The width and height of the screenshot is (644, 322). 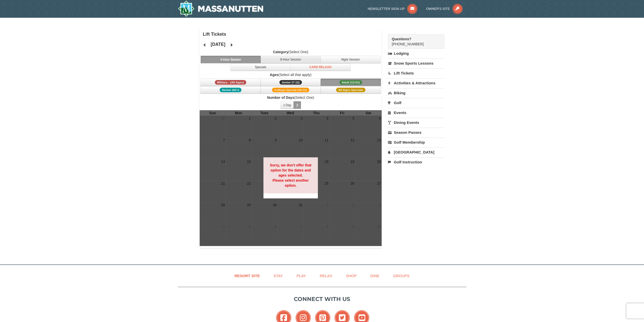 I want to click on span: Military - (All Ages), so click(x=230, y=82).